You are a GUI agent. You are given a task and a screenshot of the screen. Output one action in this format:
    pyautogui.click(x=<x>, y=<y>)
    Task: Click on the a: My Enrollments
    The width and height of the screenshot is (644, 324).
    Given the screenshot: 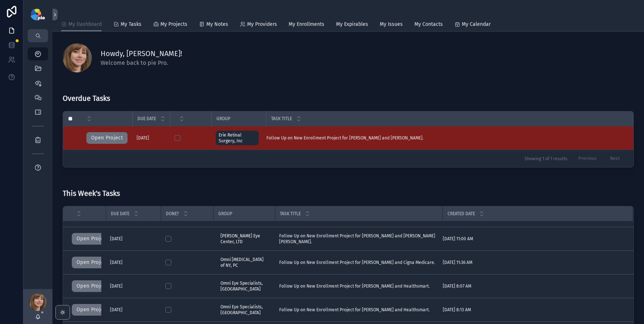 What is the action you would take?
    pyautogui.click(x=307, y=25)
    